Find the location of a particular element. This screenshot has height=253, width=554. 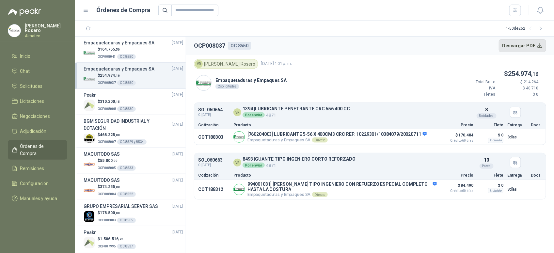

span: Adjudicación is located at coordinates (33, 131).